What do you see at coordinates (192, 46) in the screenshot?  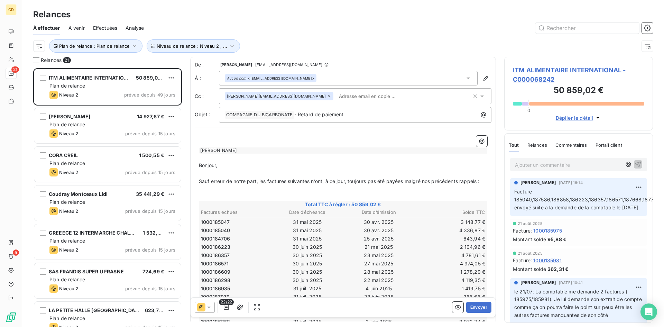 I see `span: Niveau de relance : Niveau 2 , ...` at bounding box center [192, 46].